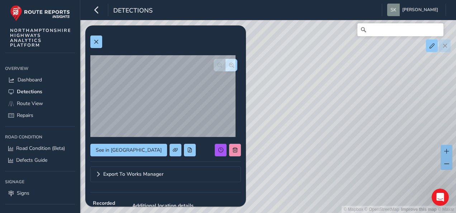 The image size is (456, 213). Describe the element at coordinates (40, 68) in the screenshot. I see `div: Overview` at that location.